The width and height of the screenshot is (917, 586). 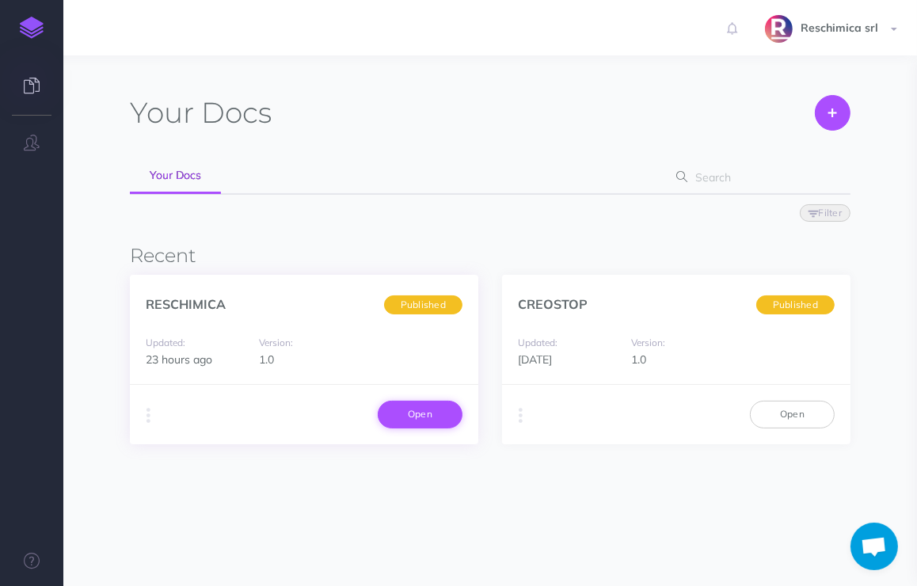 I want to click on a: Your Docs, so click(x=175, y=176).